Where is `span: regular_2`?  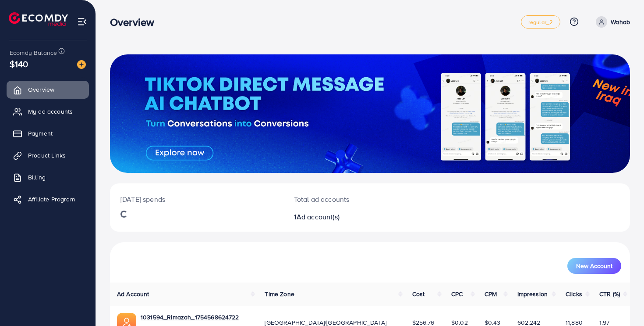
span: regular_2 is located at coordinates (541, 22).